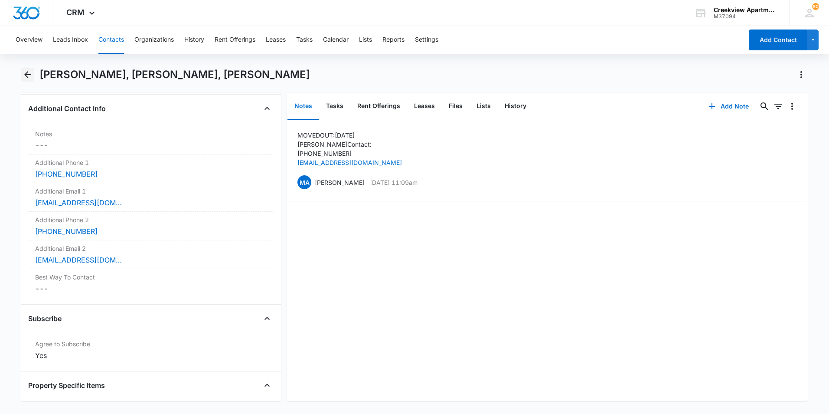 Image resolution: width=829 pixels, height=414 pixels. Describe the element at coordinates (393, 40) in the screenshot. I see `button: Reports` at that location.